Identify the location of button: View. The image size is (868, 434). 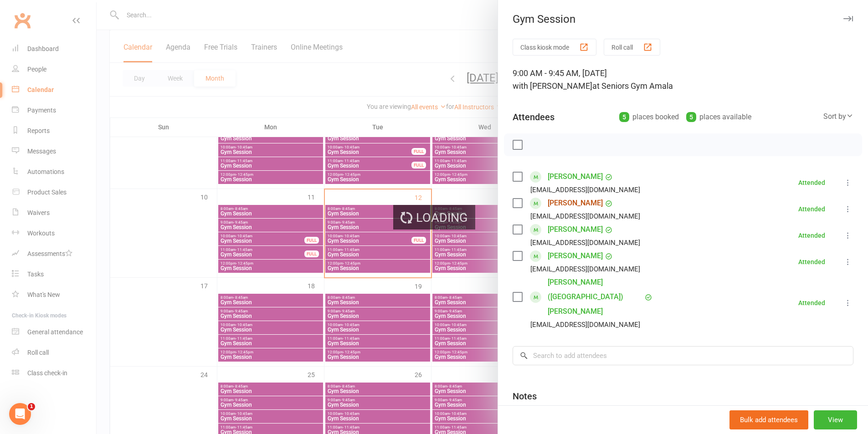
(835, 420).